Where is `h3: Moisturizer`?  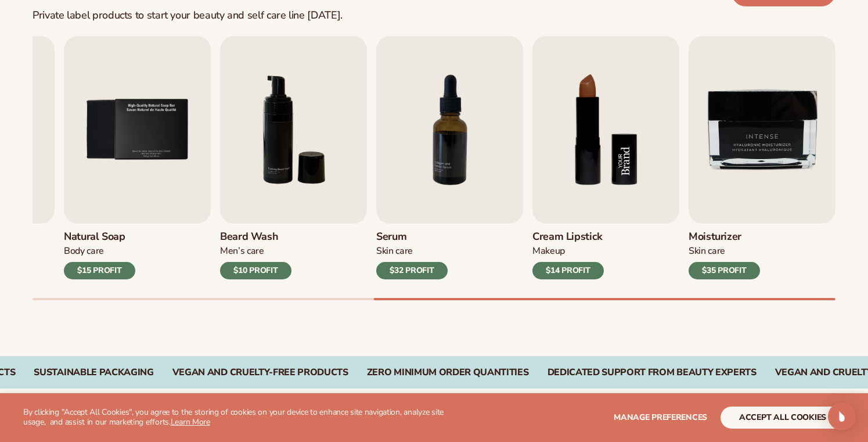
h3: Moisturizer is located at coordinates (724, 237).